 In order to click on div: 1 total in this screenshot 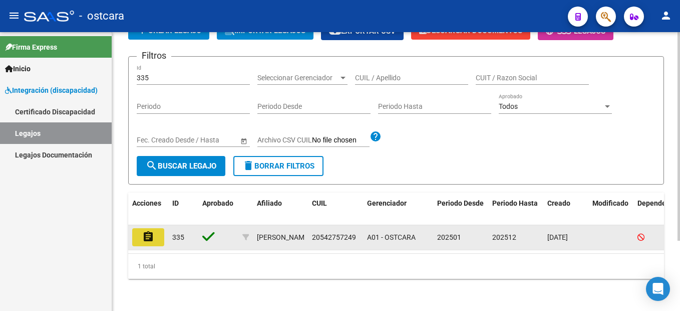, I will do `click(396, 266)`.